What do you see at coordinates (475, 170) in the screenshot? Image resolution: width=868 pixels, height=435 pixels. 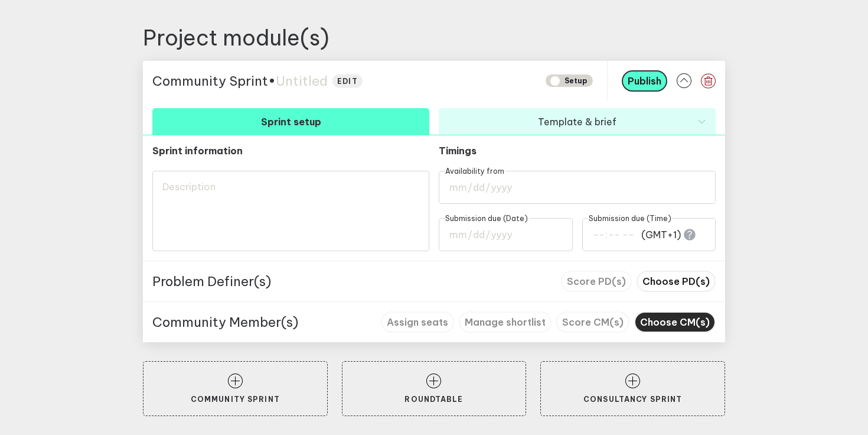 I see `span: Availability from` at bounding box center [475, 170].